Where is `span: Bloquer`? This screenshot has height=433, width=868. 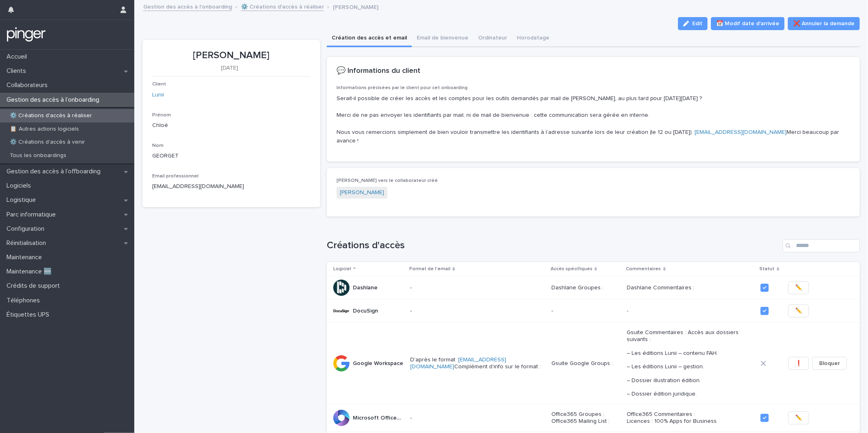
span: Bloquer is located at coordinates (829, 363).